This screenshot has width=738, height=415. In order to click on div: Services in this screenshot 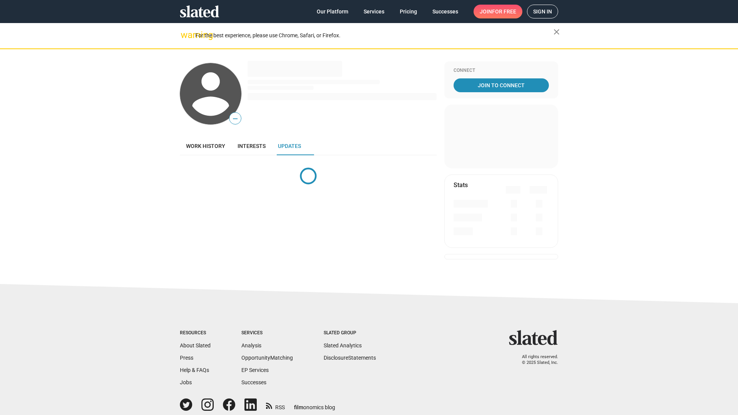, I will do `click(267, 333)`.